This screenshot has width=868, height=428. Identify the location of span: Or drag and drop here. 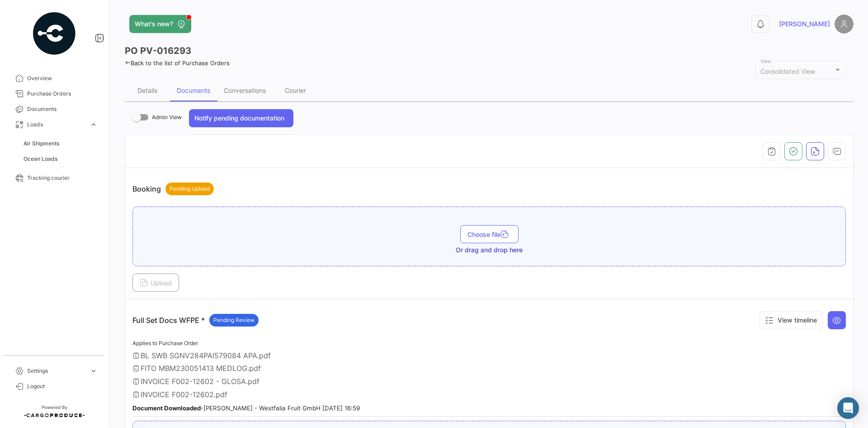
(490, 250).